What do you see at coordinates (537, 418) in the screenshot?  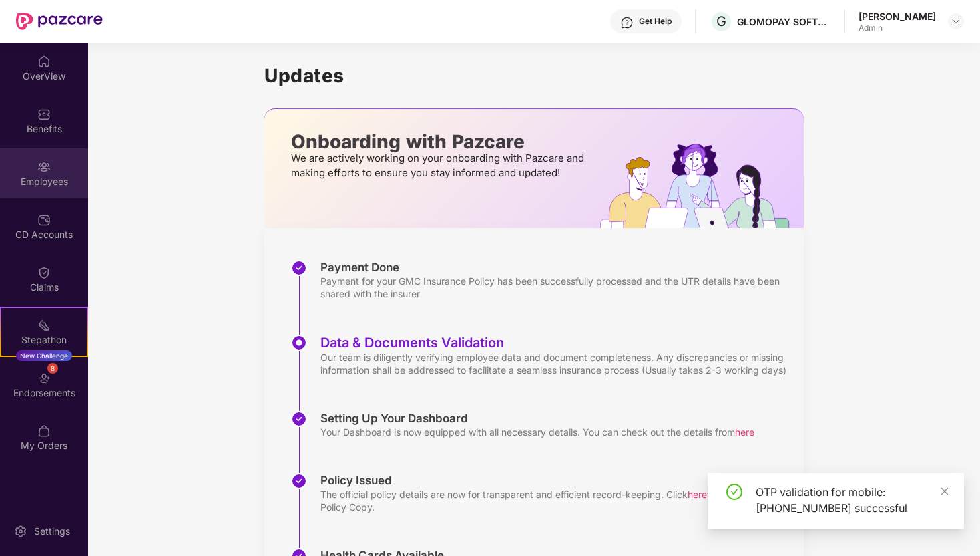 I see `div: Setting Up Your Dashboard` at bounding box center [537, 418].